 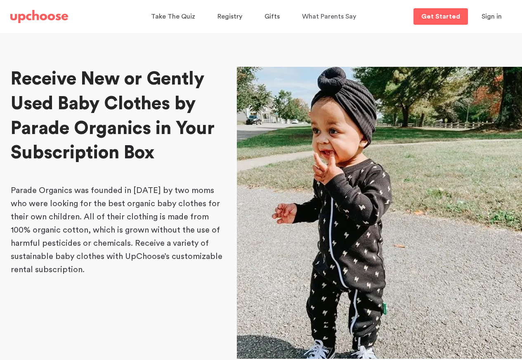 I want to click on a: What Parents Say, so click(x=330, y=17).